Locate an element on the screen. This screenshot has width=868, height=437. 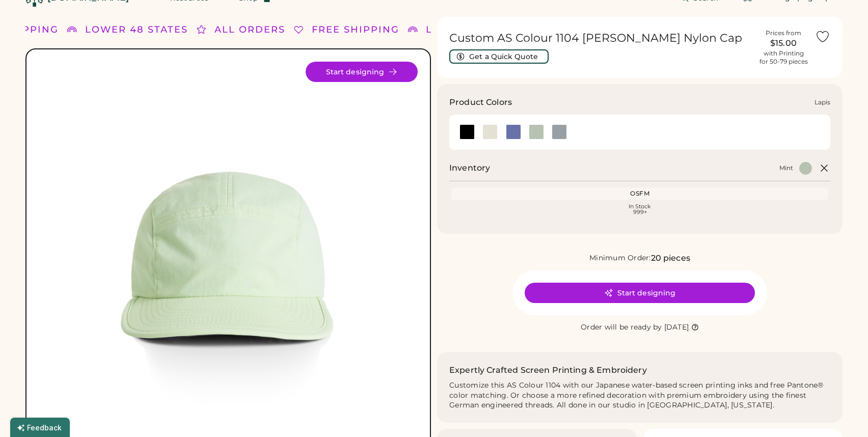
h2: Expertly Crafted Screen Printing & Embroidery is located at coordinates (548, 371).